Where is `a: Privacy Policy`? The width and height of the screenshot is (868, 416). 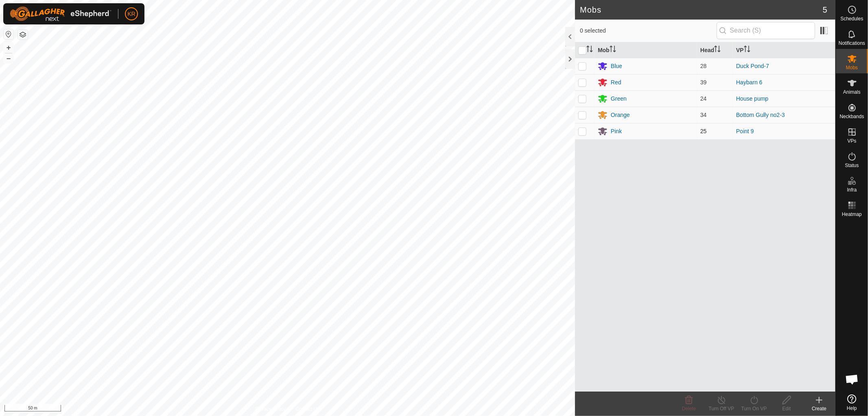 a: Privacy Policy is located at coordinates (271, 409).